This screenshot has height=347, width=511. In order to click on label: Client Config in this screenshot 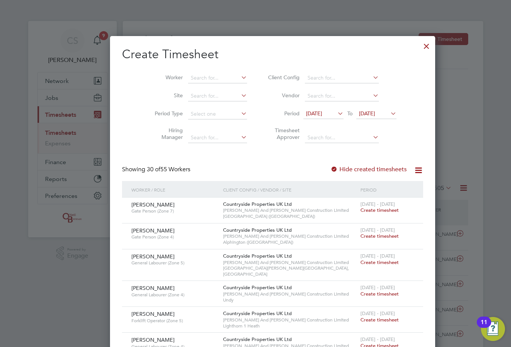, I will do `click(283, 77)`.